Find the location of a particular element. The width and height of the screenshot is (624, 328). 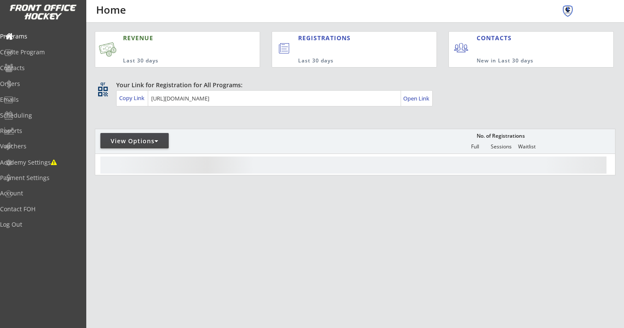

button: qr_code is located at coordinates (103, 91).